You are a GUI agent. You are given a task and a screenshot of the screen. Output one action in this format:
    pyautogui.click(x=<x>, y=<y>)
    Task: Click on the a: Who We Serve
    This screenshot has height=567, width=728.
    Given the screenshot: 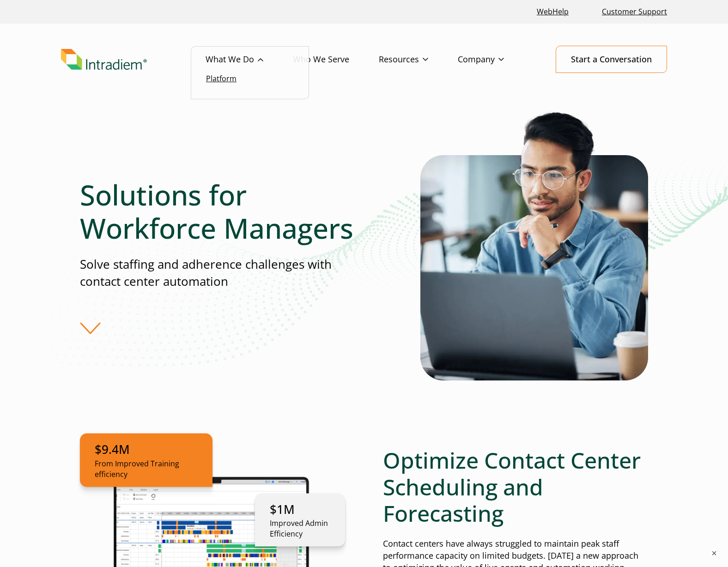 What is the action you would take?
    pyautogui.click(x=336, y=59)
    